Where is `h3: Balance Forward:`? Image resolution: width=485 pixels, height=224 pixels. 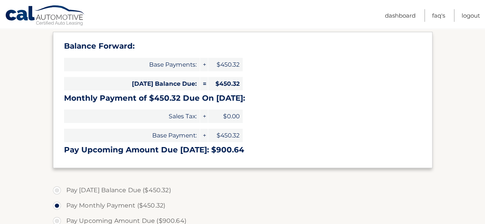
h3: Balance Forward: is located at coordinates (243, 46).